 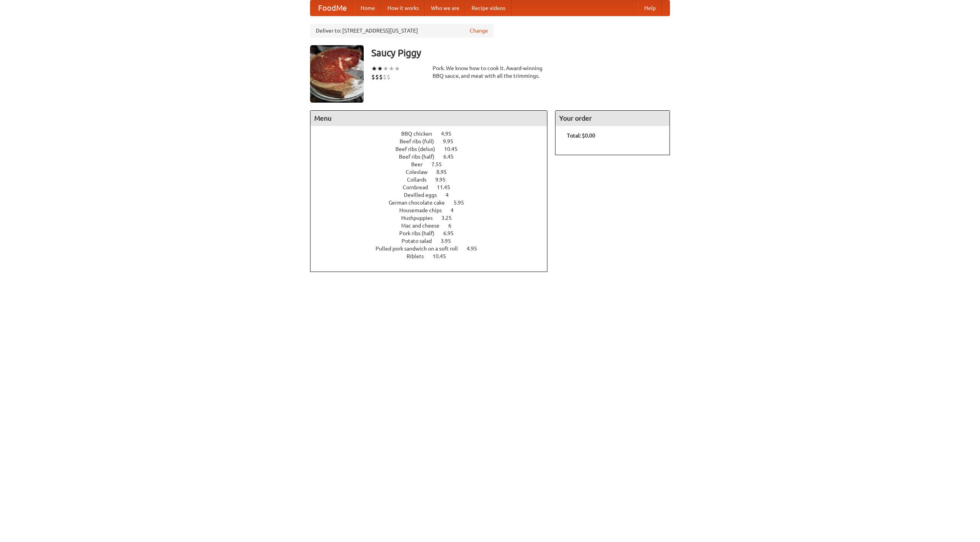 I want to click on img: angular.jpg, so click(x=337, y=74).